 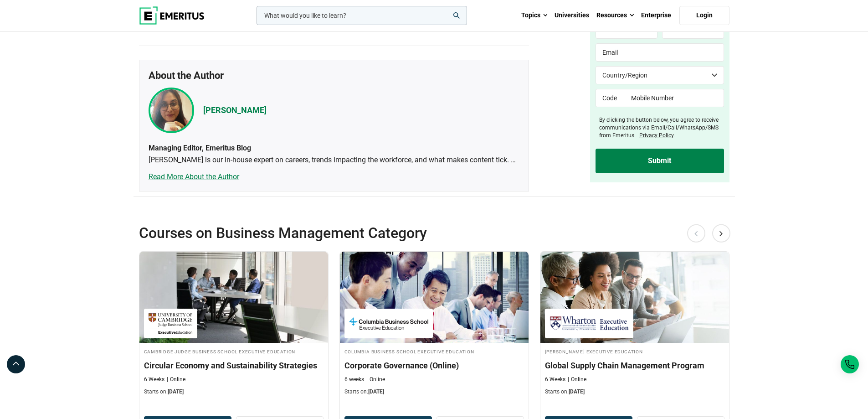 I want to click on h4: Cambridge Judge Business School Executive Education, so click(x=234, y=351).